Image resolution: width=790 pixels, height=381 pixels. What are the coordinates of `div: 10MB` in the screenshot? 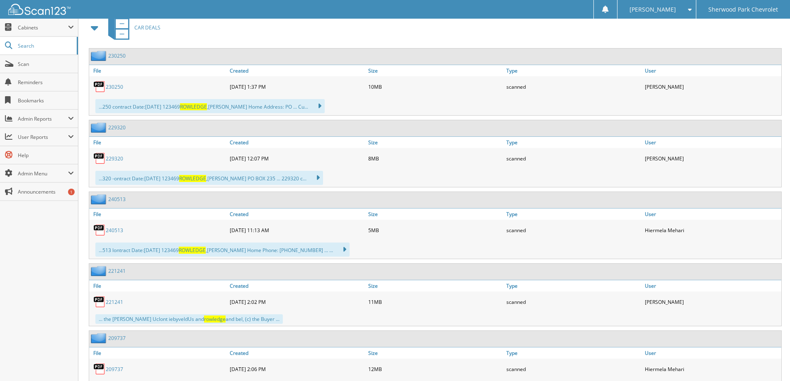 It's located at (435, 87).